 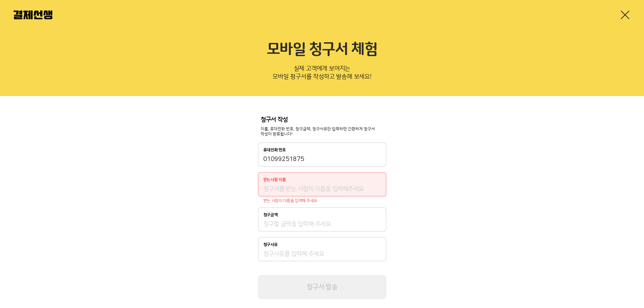 What do you see at coordinates (322, 287) in the screenshot?
I see `button: 청구서 발송` at bounding box center [322, 287].